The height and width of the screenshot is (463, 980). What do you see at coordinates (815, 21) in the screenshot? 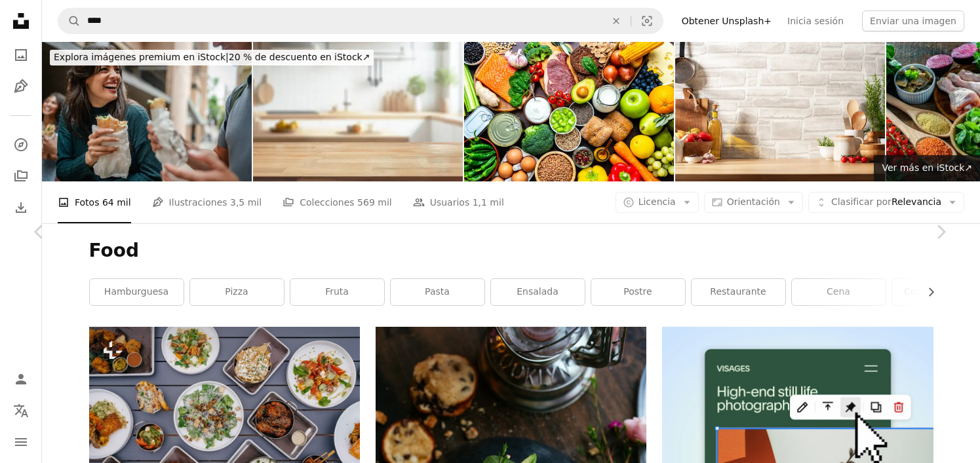
I see `a: Inicia sesión` at bounding box center [815, 21].